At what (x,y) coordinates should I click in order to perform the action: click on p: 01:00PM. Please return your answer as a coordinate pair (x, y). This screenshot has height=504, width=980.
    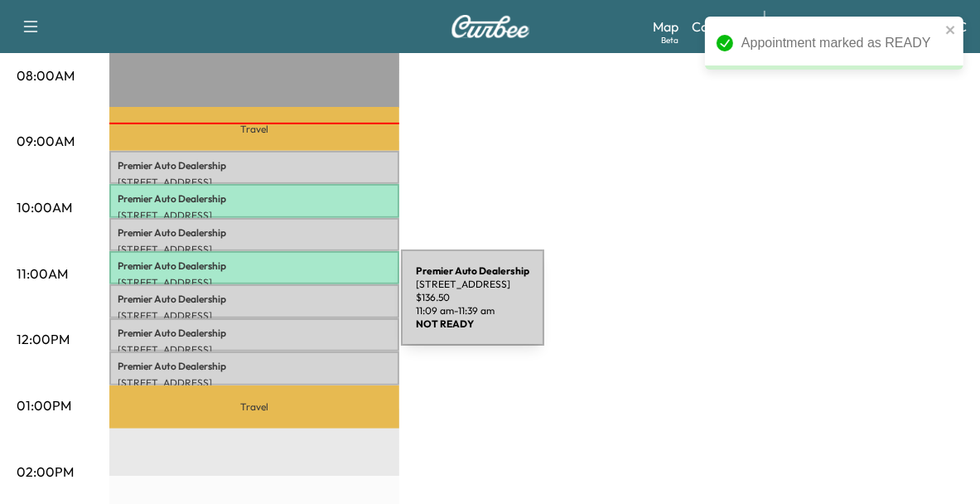
    Looking at the image, I should click on (44, 406).